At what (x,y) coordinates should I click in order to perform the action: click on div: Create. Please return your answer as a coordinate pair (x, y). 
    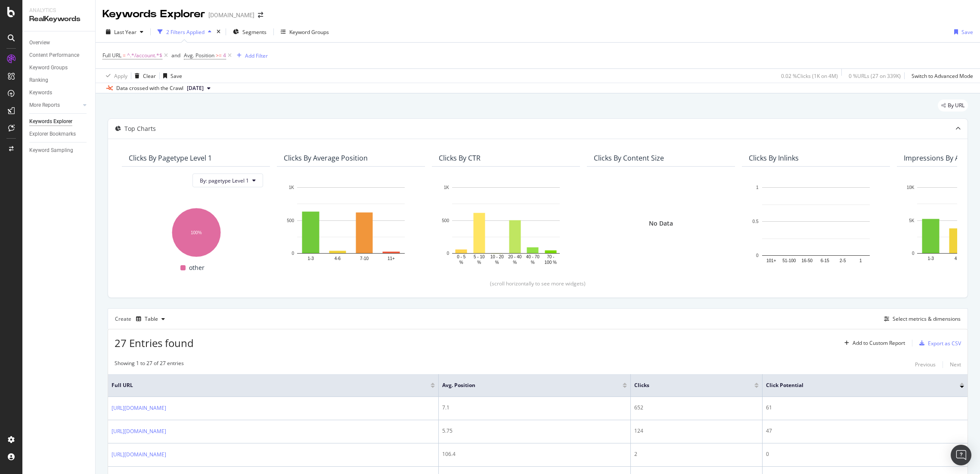
    Looking at the image, I should click on (141, 319).